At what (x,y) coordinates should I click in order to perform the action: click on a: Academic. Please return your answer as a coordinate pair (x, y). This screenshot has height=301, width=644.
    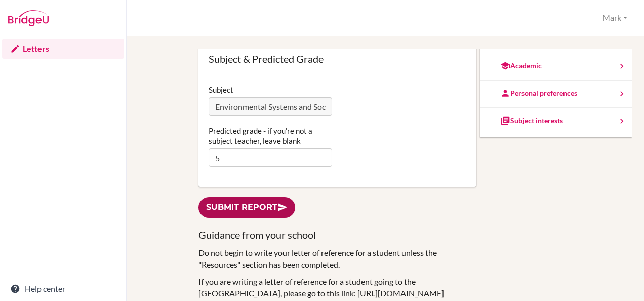
    Looking at the image, I should click on (556, 67).